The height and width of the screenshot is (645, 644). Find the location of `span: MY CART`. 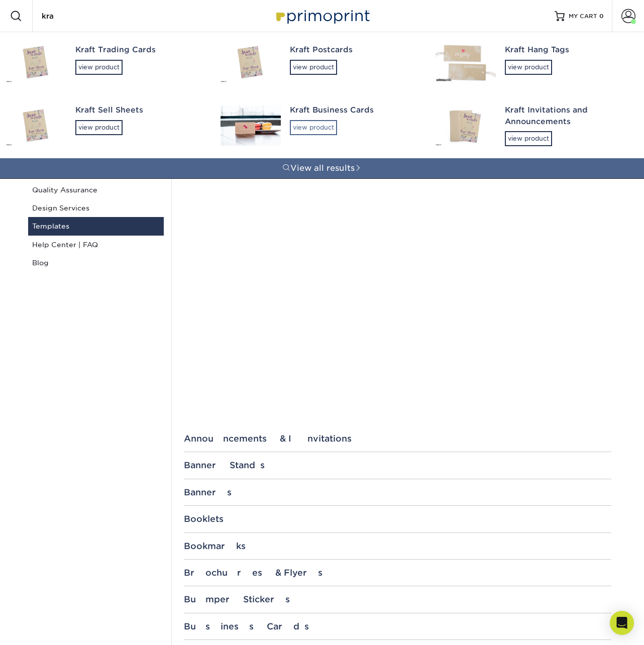

span: MY CART is located at coordinates (583, 16).